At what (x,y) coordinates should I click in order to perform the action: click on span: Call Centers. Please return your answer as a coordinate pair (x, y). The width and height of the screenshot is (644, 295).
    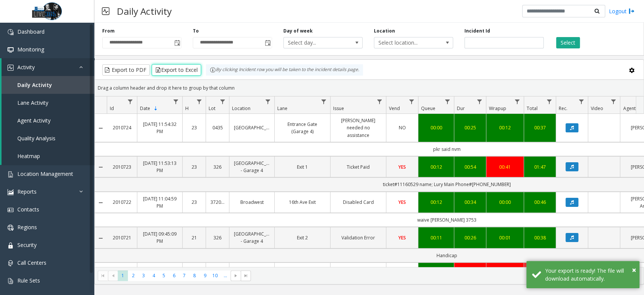
    Looking at the image, I should click on (32, 262).